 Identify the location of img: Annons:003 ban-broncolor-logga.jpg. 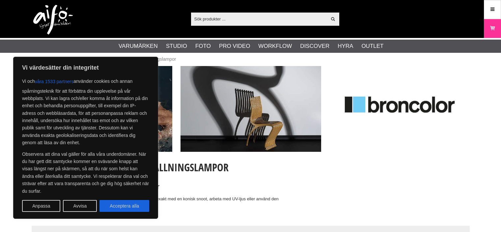
(400, 109).